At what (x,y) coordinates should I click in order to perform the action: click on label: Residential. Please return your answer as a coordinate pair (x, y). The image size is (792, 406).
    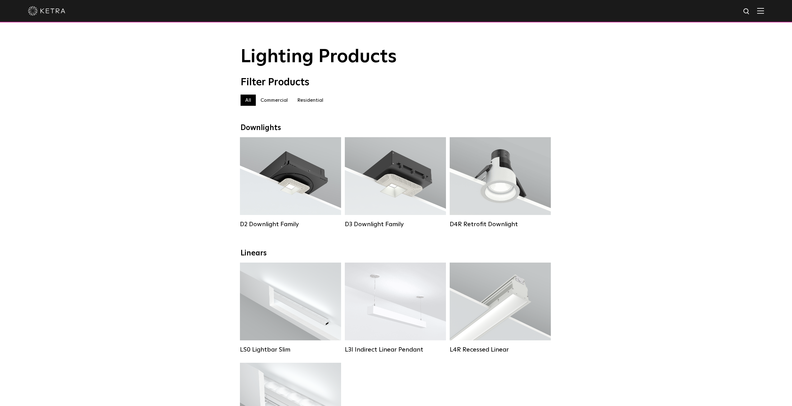
    Looking at the image, I should click on (310, 100).